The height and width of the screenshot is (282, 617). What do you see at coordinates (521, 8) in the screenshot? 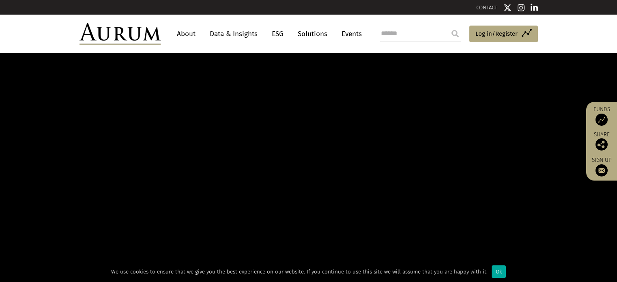
I see `img: Instagram icon` at bounding box center [521, 8].